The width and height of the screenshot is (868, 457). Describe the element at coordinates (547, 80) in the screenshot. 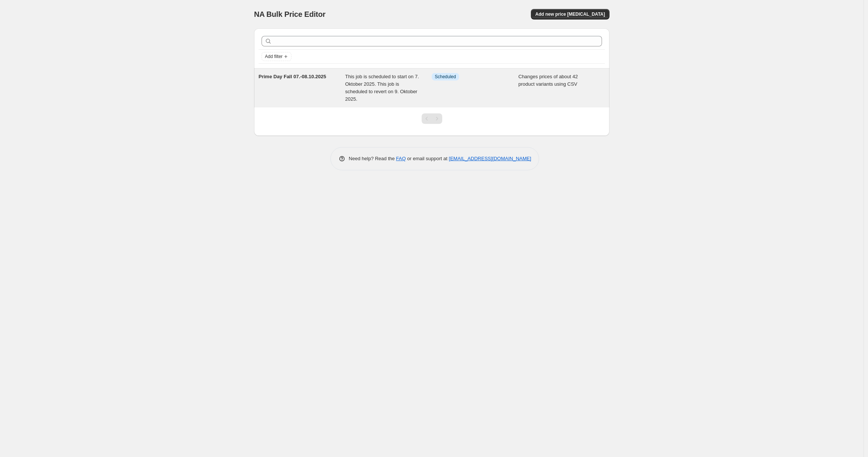

I see `span: Changes prices of about 42 product variants using CSV` at that location.